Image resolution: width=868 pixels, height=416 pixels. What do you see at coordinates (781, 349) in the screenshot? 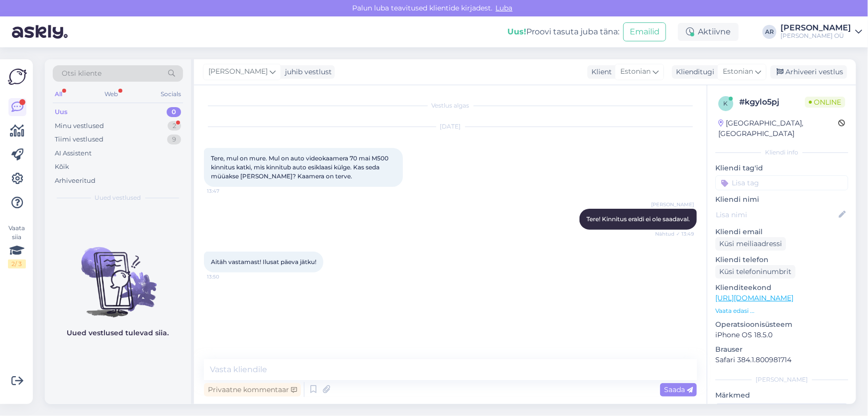
I see `p: Brauser` at bounding box center [781, 349].